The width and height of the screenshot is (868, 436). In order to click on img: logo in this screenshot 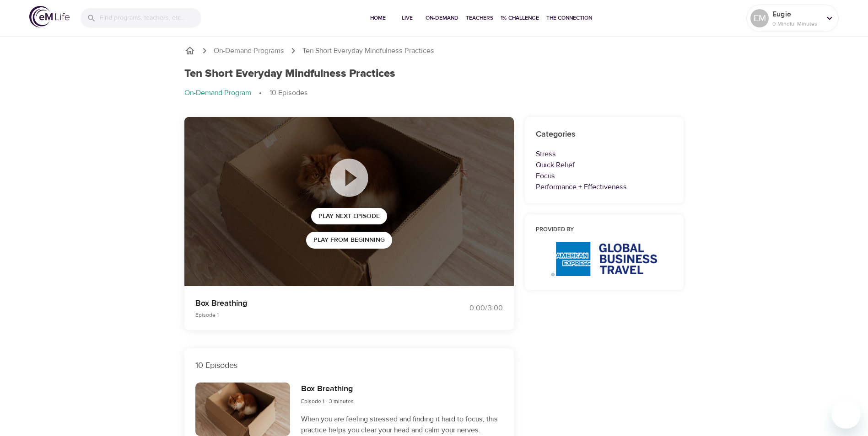, I will do `click(49, 17)`.